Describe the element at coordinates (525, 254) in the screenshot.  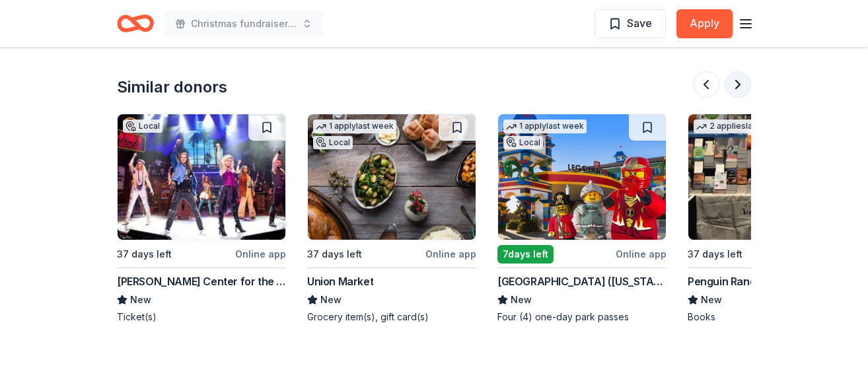
I see `div: 7 days left` at that location.